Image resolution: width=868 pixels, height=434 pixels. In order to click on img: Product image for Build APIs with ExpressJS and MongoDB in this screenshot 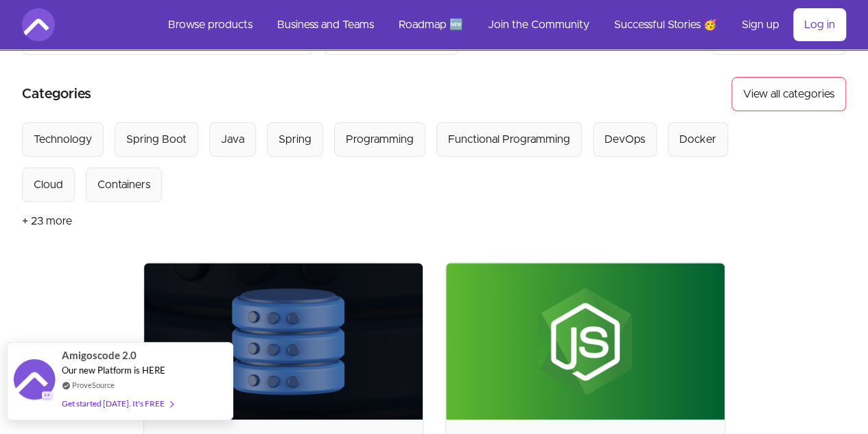, I will do `click(585, 341)`.